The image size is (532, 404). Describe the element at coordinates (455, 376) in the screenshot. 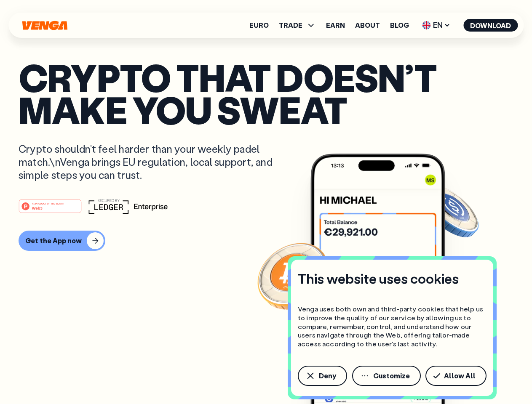

I see `button: Allow All` at that location.